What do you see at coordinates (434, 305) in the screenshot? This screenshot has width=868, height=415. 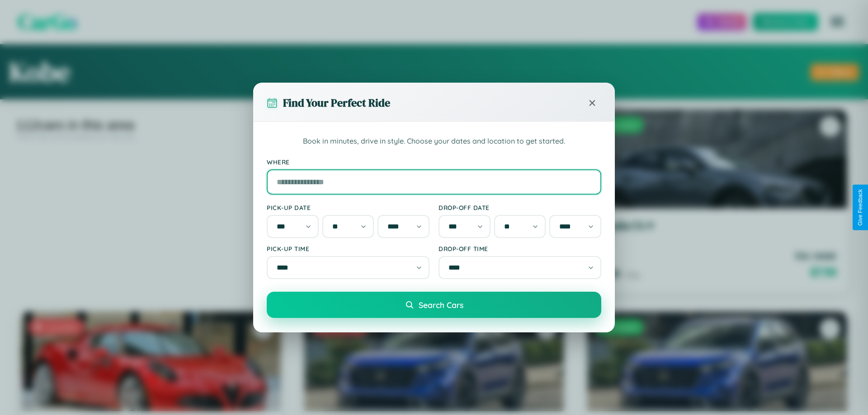 I see `button: Search Cars` at bounding box center [434, 305].